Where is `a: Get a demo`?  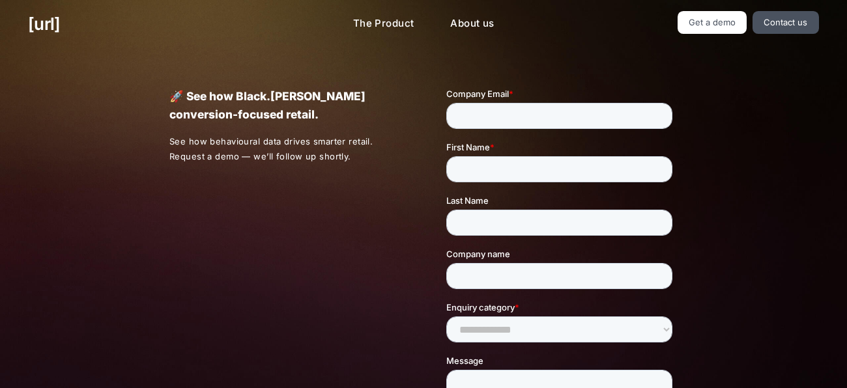 a: Get a demo is located at coordinates (712, 22).